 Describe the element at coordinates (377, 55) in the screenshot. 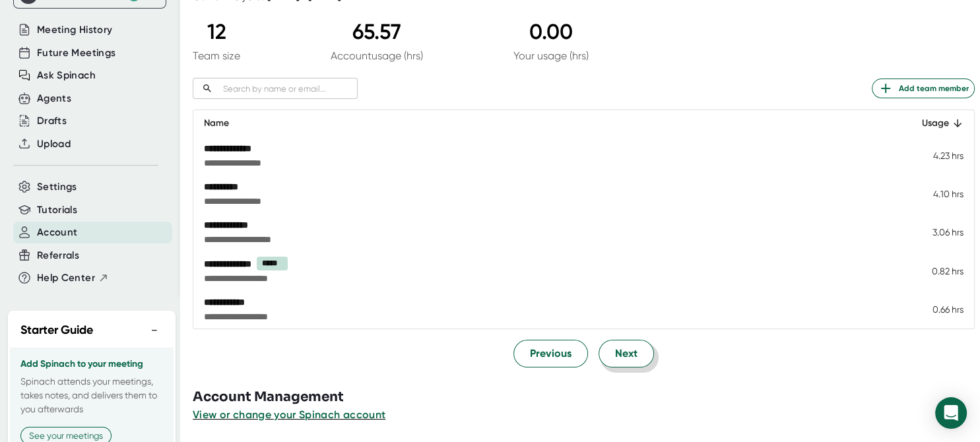

I see `div: Account usage (hrs)` at that location.